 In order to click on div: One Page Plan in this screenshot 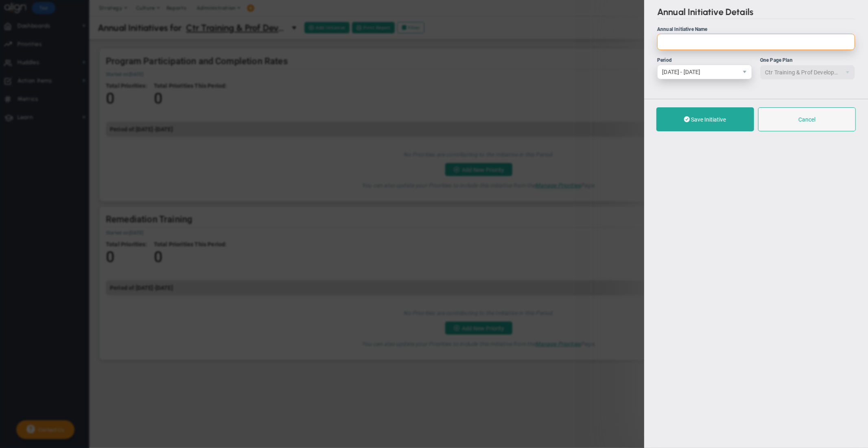, I will do `click(807, 60)`.